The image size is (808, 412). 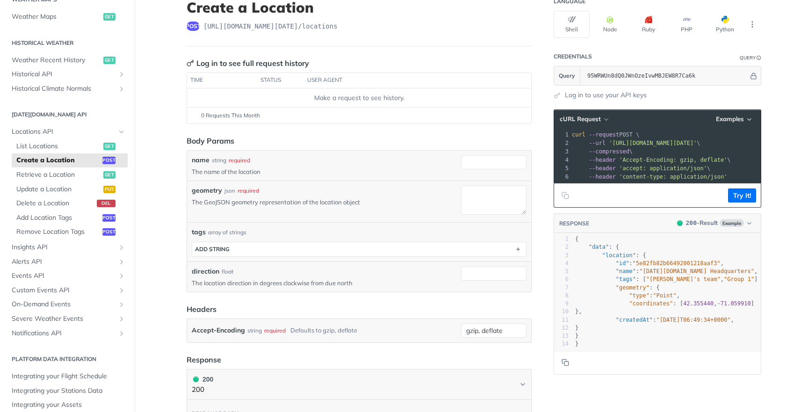 What do you see at coordinates (605, 135) in the screenshot?
I see `span: POST \` at bounding box center [605, 135].